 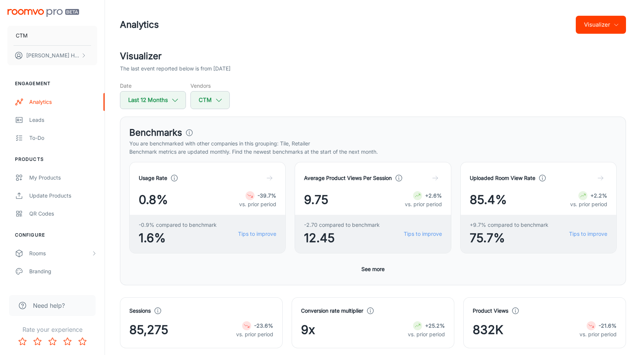 What do you see at coordinates (373, 152) in the screenshot?
I see `p: Benchmark metrics are updated monthly. Find the newest benchmarks at the start of the next month.` at bounding box center [373, 152].